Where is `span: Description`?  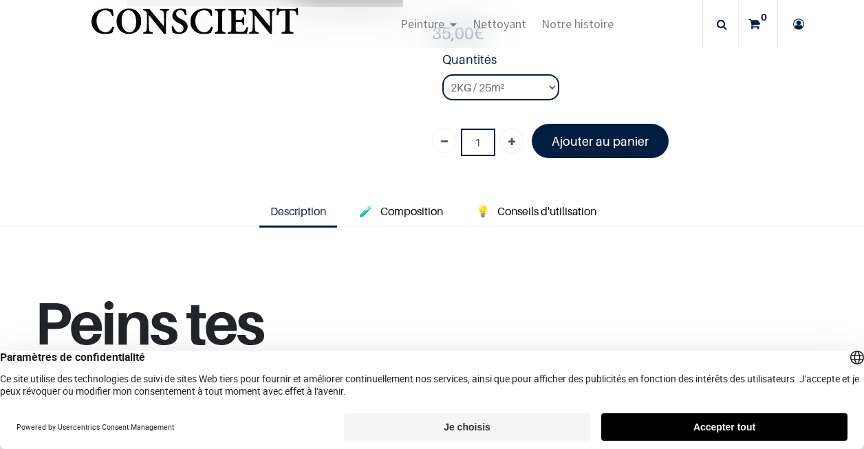
span: Description is located at coordinates (298, 211).